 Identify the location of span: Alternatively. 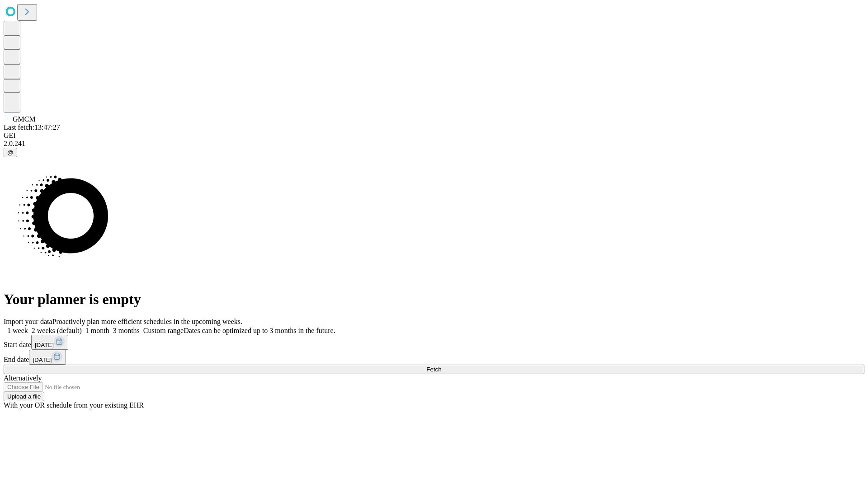
(22, 378).